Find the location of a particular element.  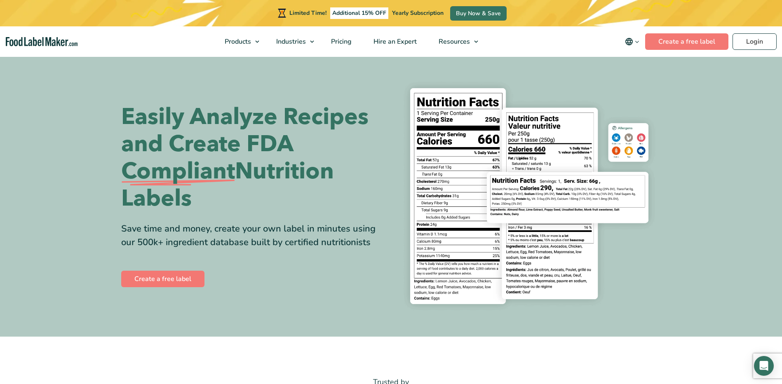

span: Industries is located at coordinates (290, 42).